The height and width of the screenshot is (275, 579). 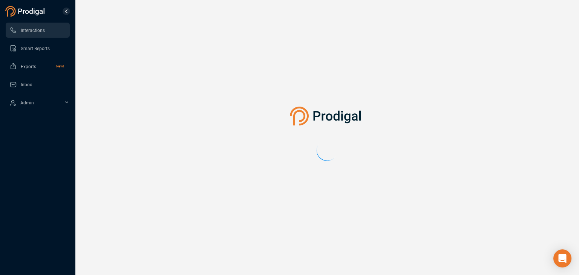 I want to click on li: Smart Reports, so click(x=38, y=48).